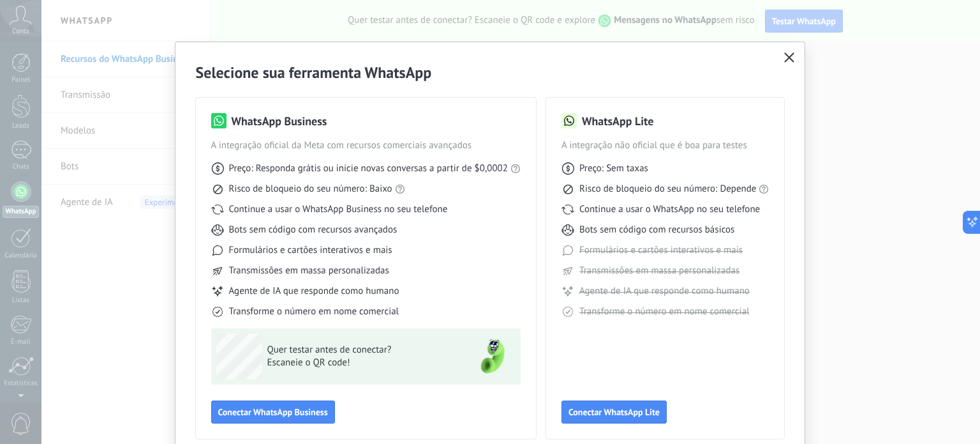 This screenshot has width=980, height=444. I want to click on span: Bots sem código com recursos avançados, so click(313, 230).